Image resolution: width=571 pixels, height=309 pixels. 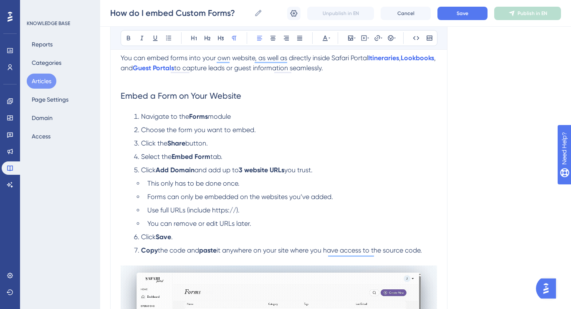 I want to click on button: Domain, so click(x=42, y=118).